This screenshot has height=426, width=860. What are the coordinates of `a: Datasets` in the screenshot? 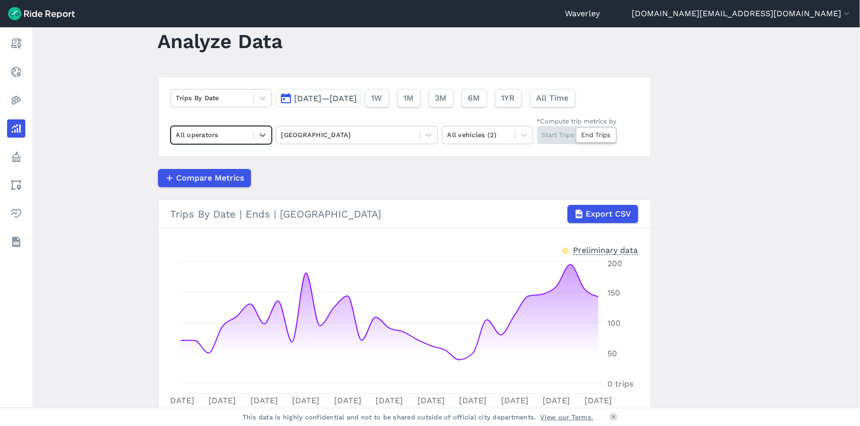 It's located at (16, 242).